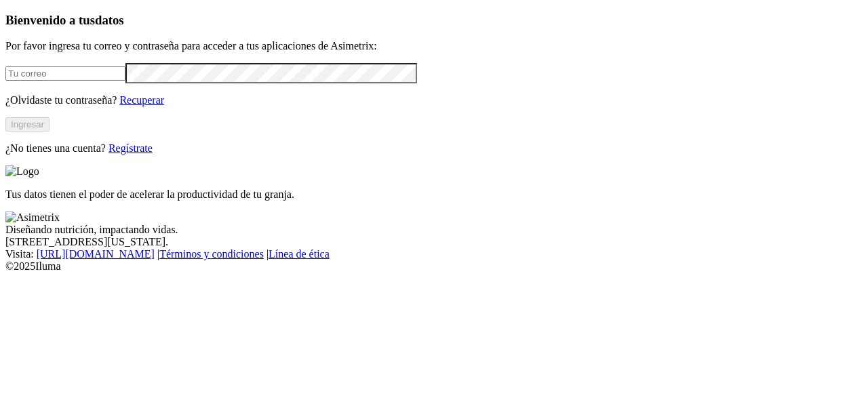 Image resolution: width=868 pixels, height=402 pixels. Describe the element at coordinates (434, 194) in the screenshot. I see `p: Tus datos tienen el poder de acelerar la productividad de tu granja.` at that location.